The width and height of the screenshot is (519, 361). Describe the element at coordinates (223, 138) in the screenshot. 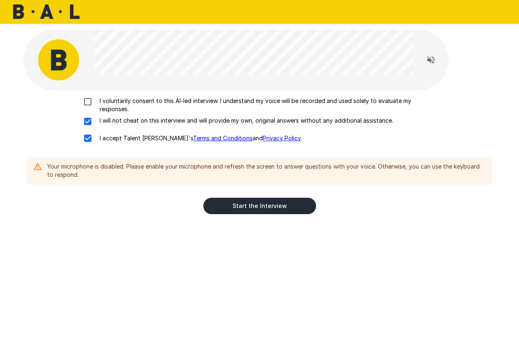

I see `a: Terms and Conditions` at that location.